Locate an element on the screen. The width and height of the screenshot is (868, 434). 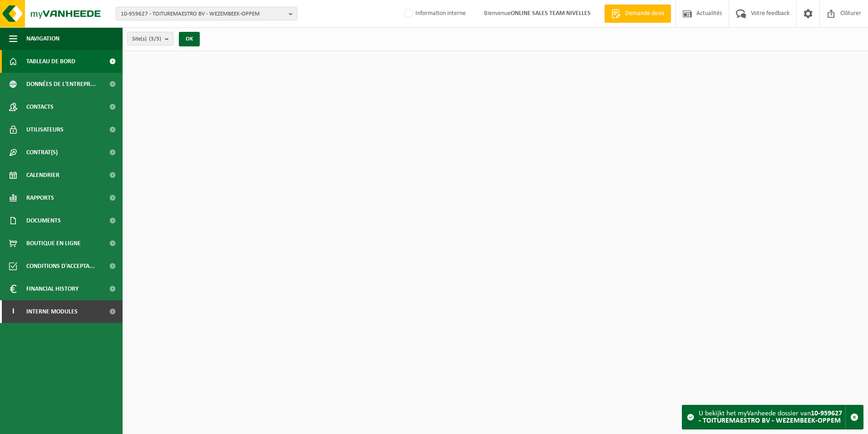
strong: 10-959627 - TOITUREMAESTRO BV - WEZEMBEEK-OPPEM is located at coordinates (770, 417).